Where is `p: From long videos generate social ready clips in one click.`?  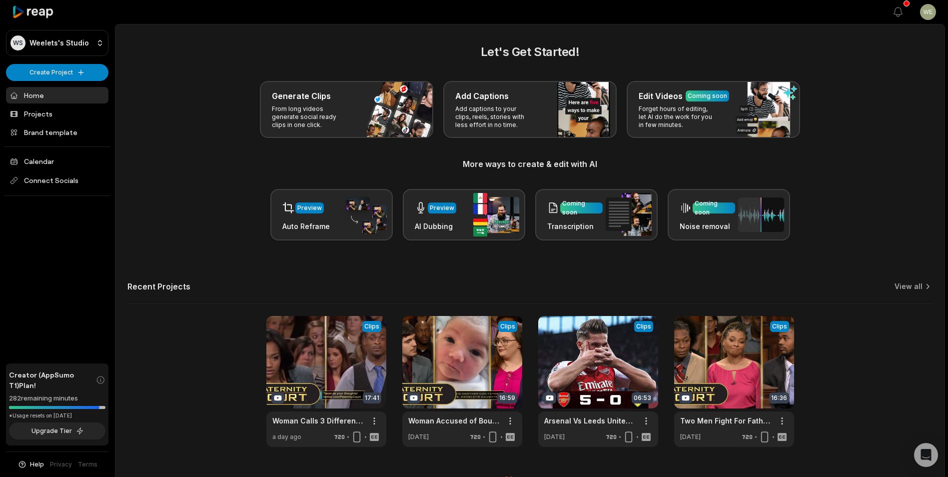
p: From long videos generate social ready clips in one click. is located at coordinates (310, 117).